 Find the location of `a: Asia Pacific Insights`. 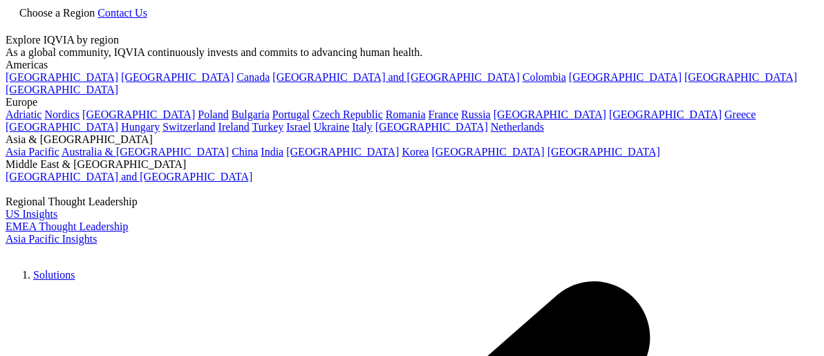

a: Asia Pacific Insights is located at coordinates (51, 239).